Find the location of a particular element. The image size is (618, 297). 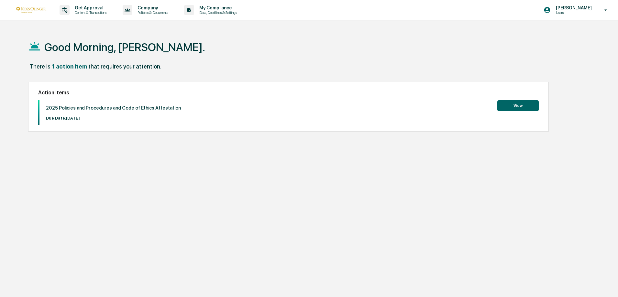

p: Company is located at coordinates (152, 8).